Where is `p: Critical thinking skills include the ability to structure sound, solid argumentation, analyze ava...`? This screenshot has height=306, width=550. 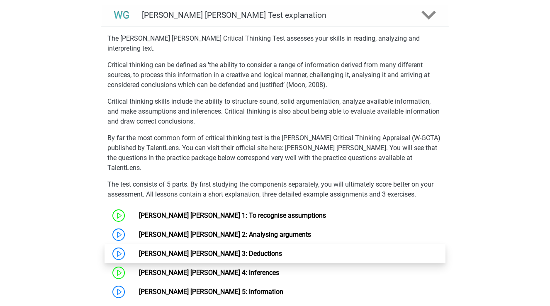 p: Critical thinking skills include the ability to structure sound, solid argumentation, analyze ava... is located at coordinates (275, 112).